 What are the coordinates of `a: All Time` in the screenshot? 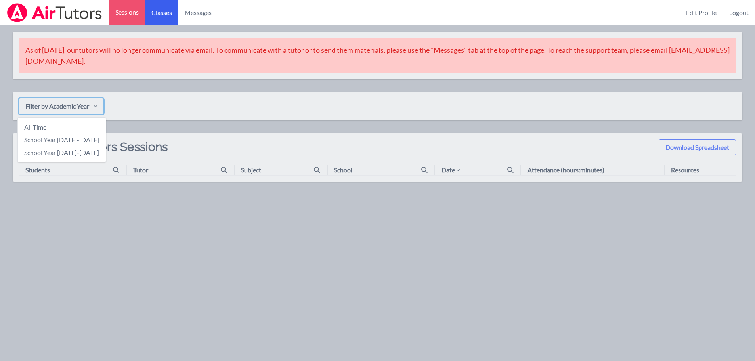 It's located at (62, 127).